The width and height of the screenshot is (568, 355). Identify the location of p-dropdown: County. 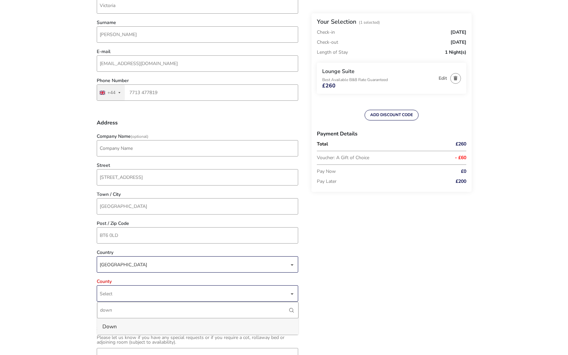
(197, 293).